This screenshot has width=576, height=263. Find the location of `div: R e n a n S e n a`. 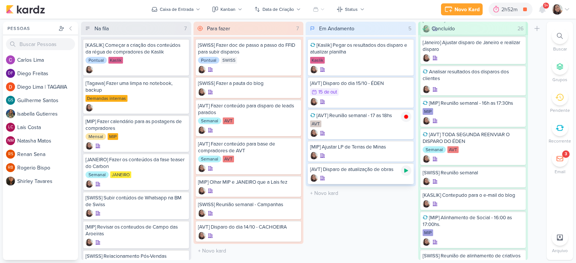

div: R e n a n S e n a is located at coordinates (48, 154).